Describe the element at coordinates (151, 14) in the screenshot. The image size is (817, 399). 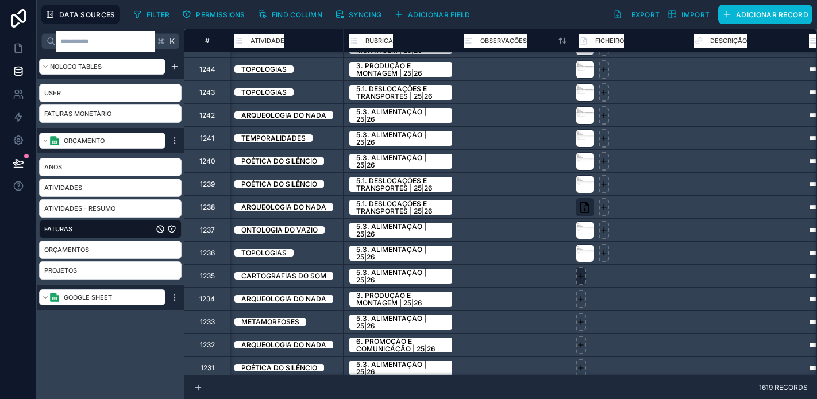
I see `button: Filter` at that location.